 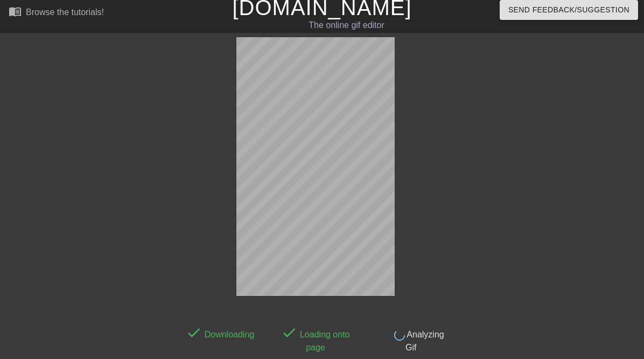 I want to click on span: Send Feedback/Suggestion, so click(x=569, y=10).